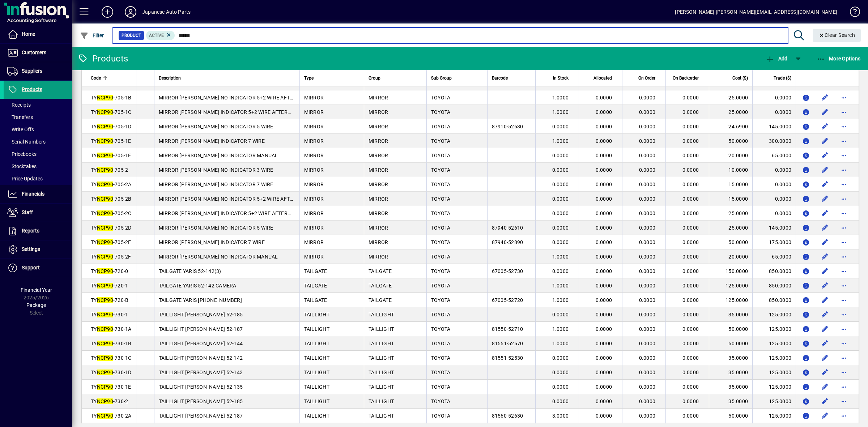  I want to click on a: Receipts, so click(38, 105).